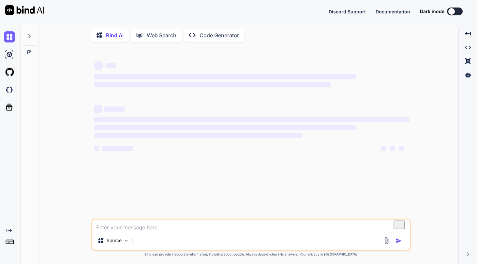  What do you see at coordinates (126, 240) in the screenshot?
I see `img: Pick Models` at bounding box center [126, 240].